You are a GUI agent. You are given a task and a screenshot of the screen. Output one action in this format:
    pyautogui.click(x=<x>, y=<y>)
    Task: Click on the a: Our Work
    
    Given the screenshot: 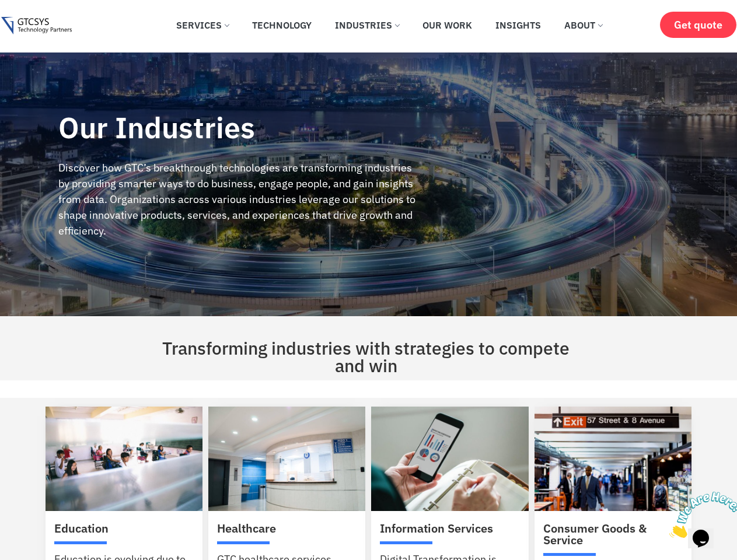 What is the action you would take?
    pyautogui.click(x=447, y=25)
    